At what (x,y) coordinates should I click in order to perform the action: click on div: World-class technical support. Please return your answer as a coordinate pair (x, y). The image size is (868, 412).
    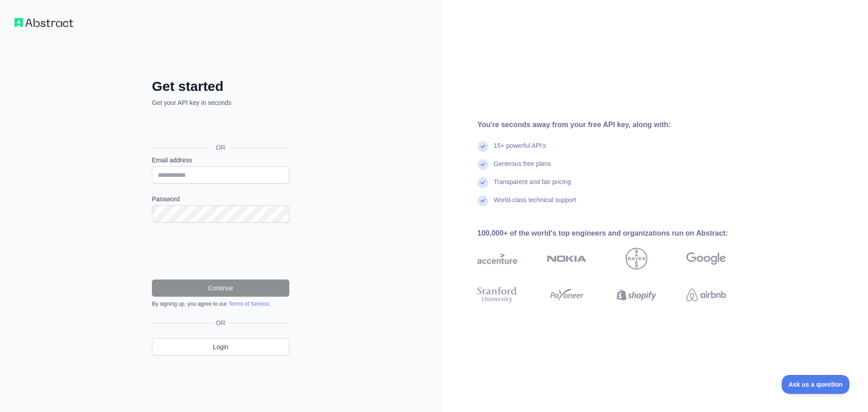
    Looking at the image, I should click on (534, 205).